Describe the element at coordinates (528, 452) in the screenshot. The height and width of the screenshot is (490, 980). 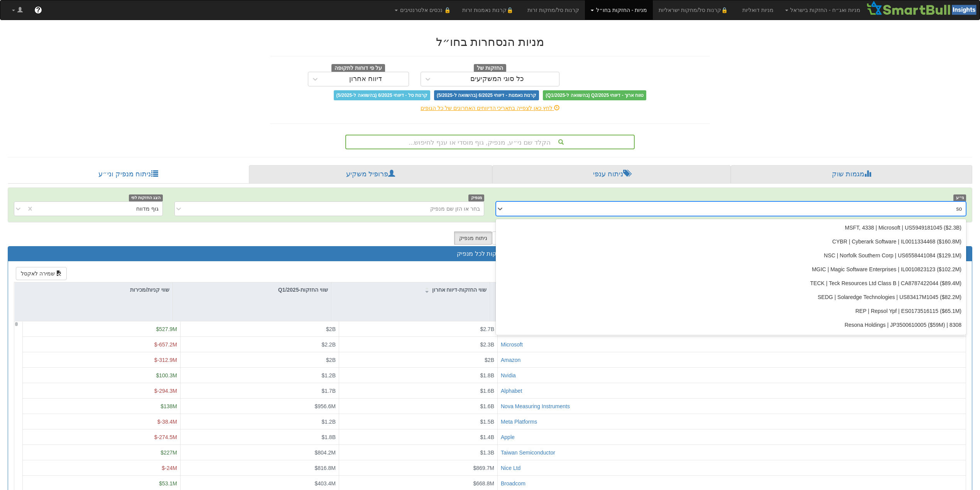
I see `div: Taiwan Semiconductor` at that location.